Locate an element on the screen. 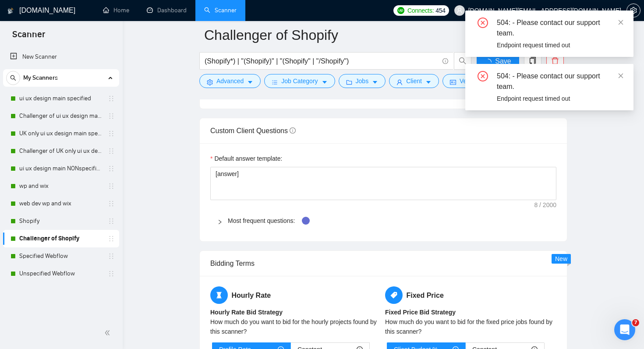  input: Search Freelance Jobs... is located at coordinates (322, 61).